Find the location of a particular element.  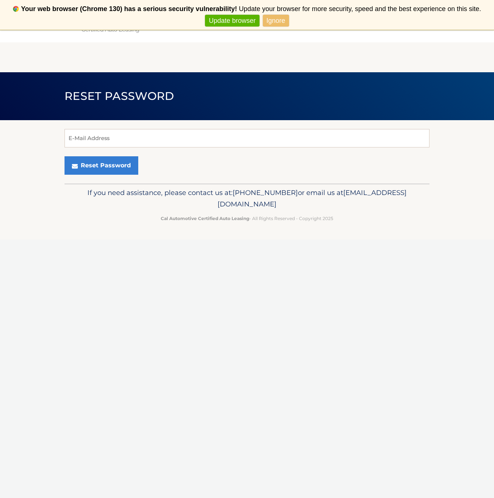

strong: Cal Automotive Certified Auto Leasing is located at coordinates (205, 218).